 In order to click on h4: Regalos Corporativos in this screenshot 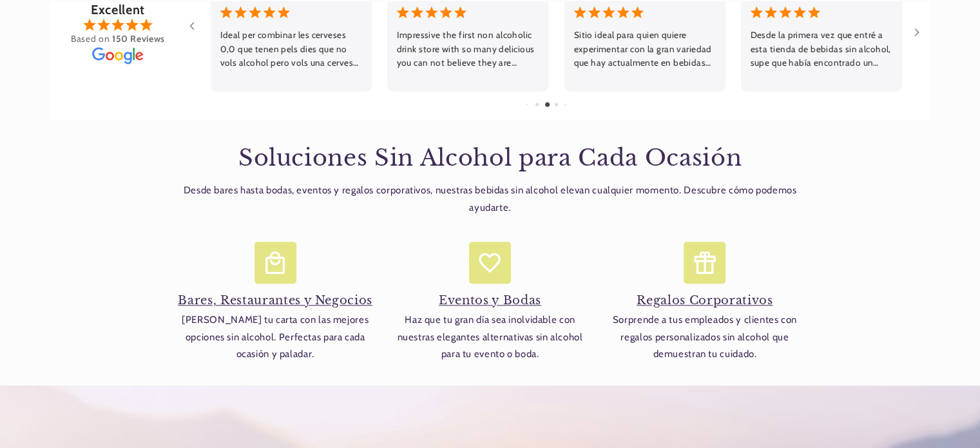, I will do `click(704, 300)`.